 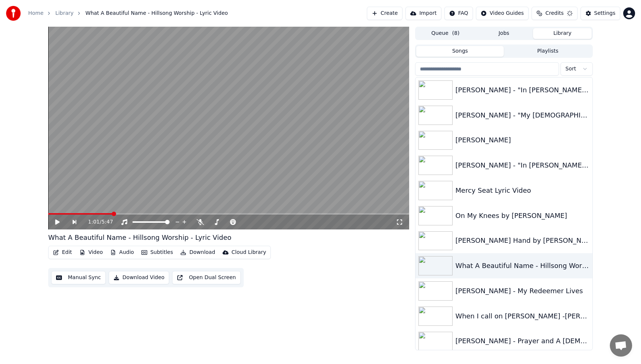 What do you see at coordinates (385, 13) in the screenshot?
I see `button: Create` at bounding box center [385, 13].